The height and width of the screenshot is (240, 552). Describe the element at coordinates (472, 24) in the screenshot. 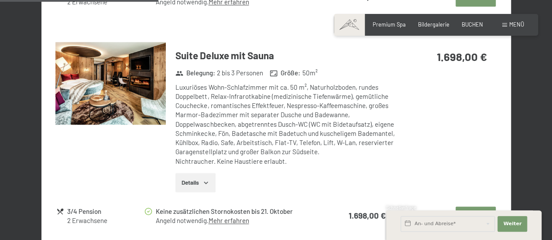

I see `a: BUCHEN` at that location.